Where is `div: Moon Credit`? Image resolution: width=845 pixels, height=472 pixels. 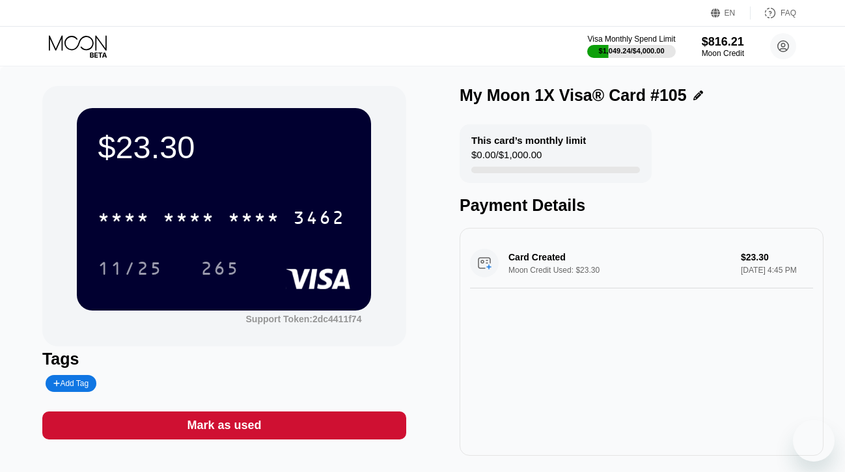
div: Moon Credit is located at coordinates (723, 53).